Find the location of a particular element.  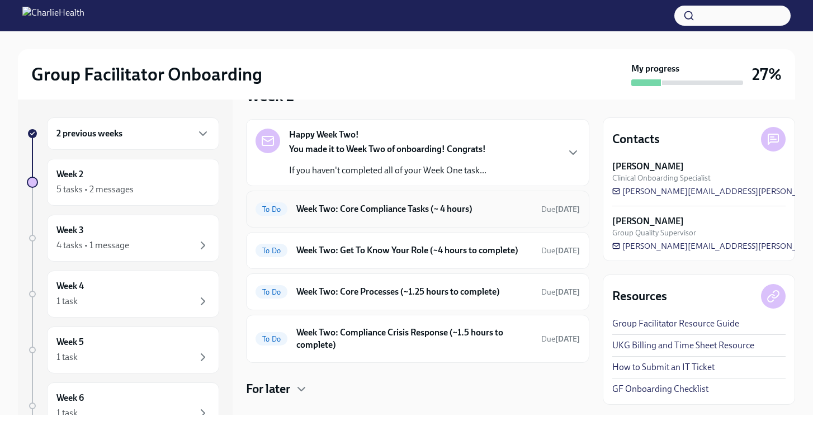

div: 4 tasks • 1 message is located at coordinates (93, 246).